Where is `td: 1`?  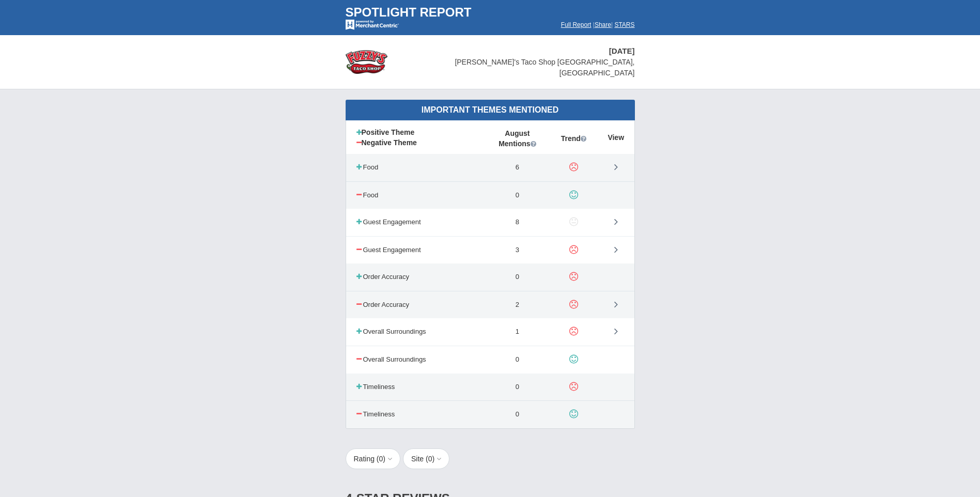
td: 1 is located at coordinates (517, 331).